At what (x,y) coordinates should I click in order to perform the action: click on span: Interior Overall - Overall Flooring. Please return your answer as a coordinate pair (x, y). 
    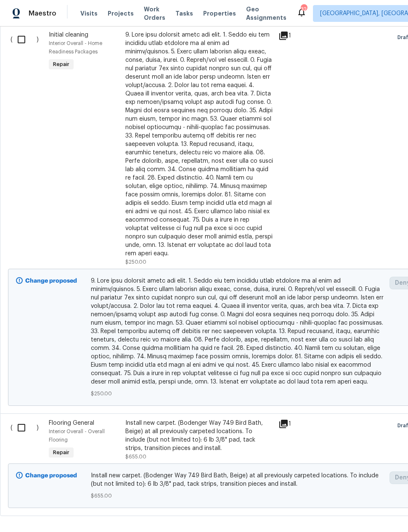
    Looking at the image, I should click on (77, 436).